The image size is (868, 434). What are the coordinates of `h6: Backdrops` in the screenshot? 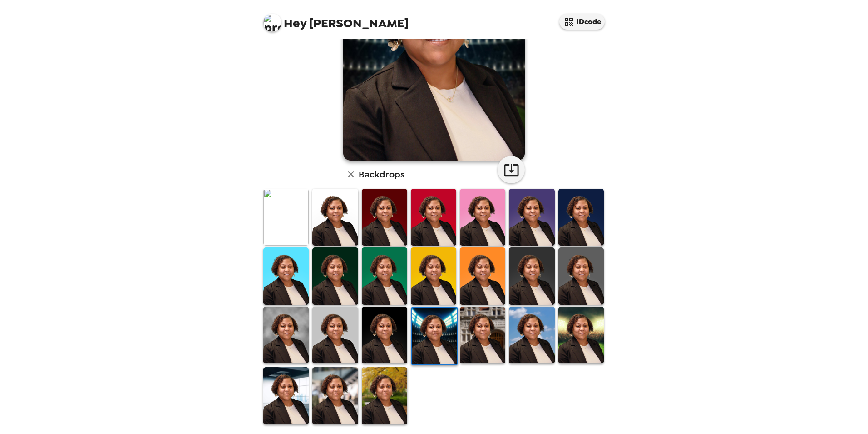 It's located at (382, 175).